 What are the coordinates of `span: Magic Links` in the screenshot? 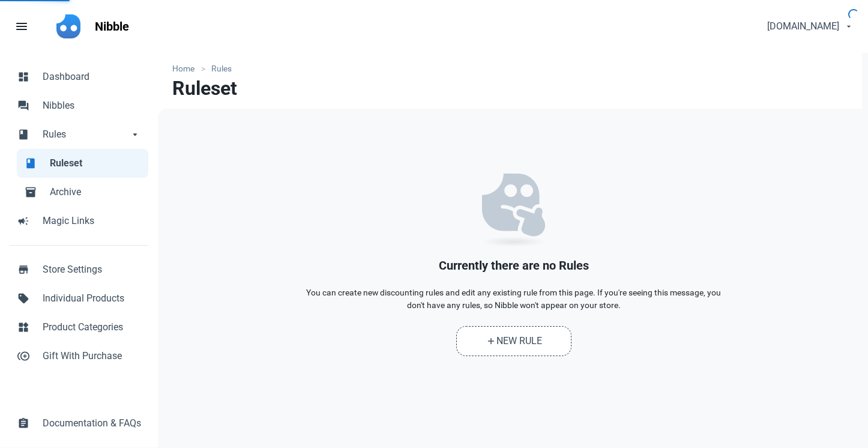 It's located at (92, 221).